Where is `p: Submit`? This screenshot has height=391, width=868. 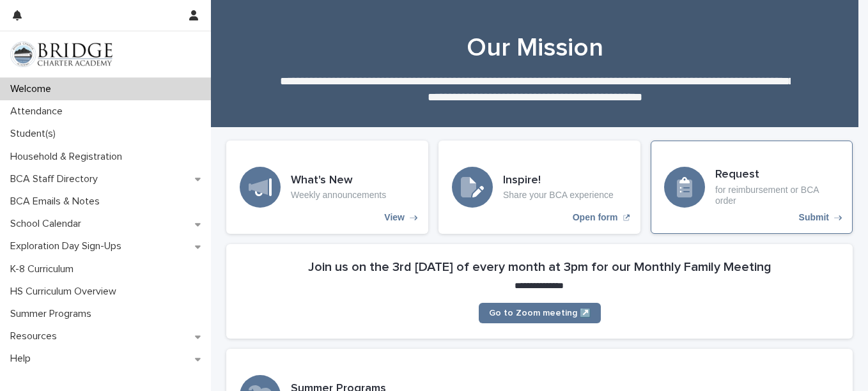
p: Submit is located at coordinates (814, 217).